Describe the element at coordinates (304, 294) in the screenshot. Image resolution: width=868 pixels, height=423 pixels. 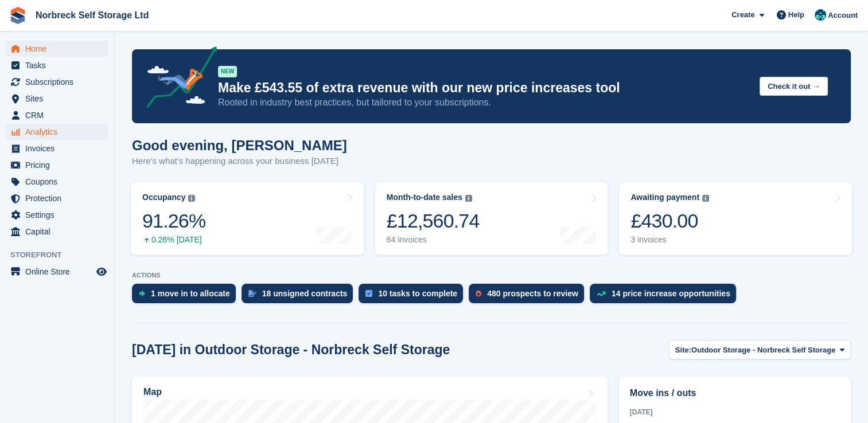
I see `div: 18 unsigned contracts` at that location.